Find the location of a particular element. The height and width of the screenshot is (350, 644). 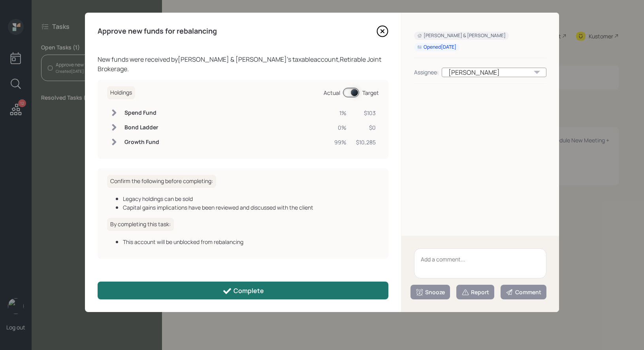

h6: Holdings is located at coordinates (121, 92).